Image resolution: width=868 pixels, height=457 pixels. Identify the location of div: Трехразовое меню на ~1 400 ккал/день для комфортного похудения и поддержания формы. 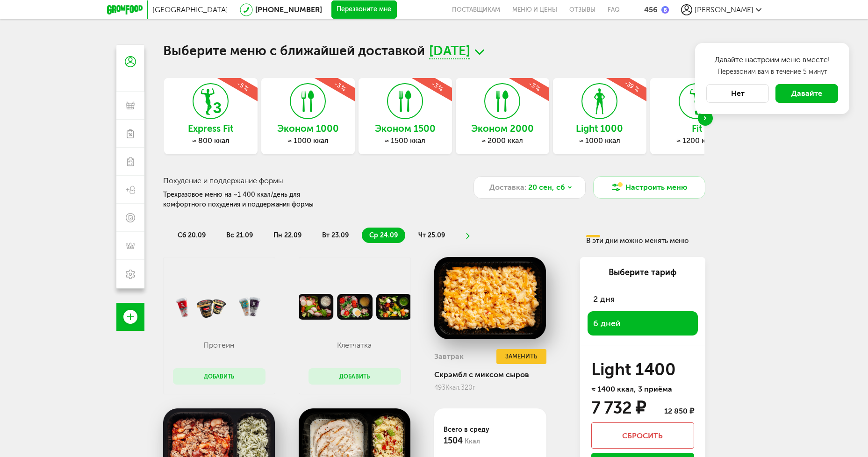
(253, 200).